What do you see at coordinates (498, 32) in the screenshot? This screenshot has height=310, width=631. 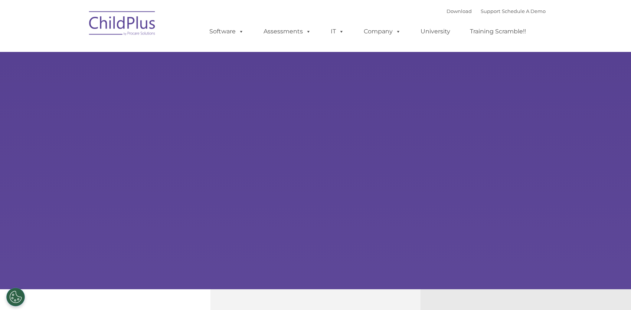 I see `a: Training Scramble!!` at bounding box center [498, 32].